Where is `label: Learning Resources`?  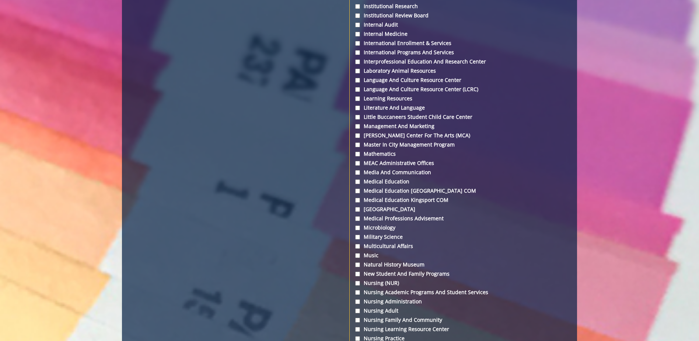 label: Learning Resources is located at coordinates (463, 98).